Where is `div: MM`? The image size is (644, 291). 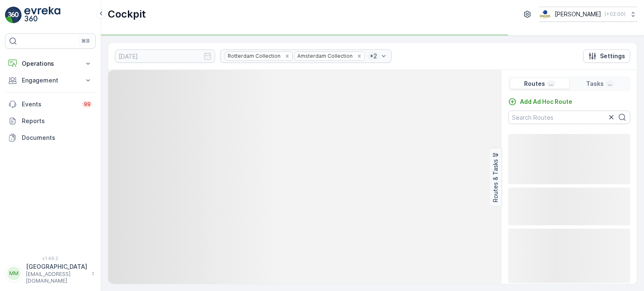
div: MM is located at coordinates (14, 273).